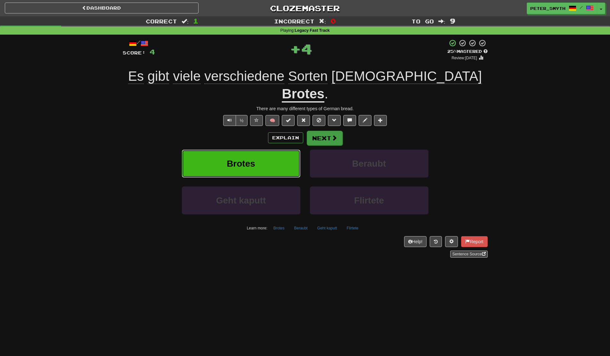 The height and width of the screenshot is (356, 610). I want to click on span: 9, so click(452, 21).